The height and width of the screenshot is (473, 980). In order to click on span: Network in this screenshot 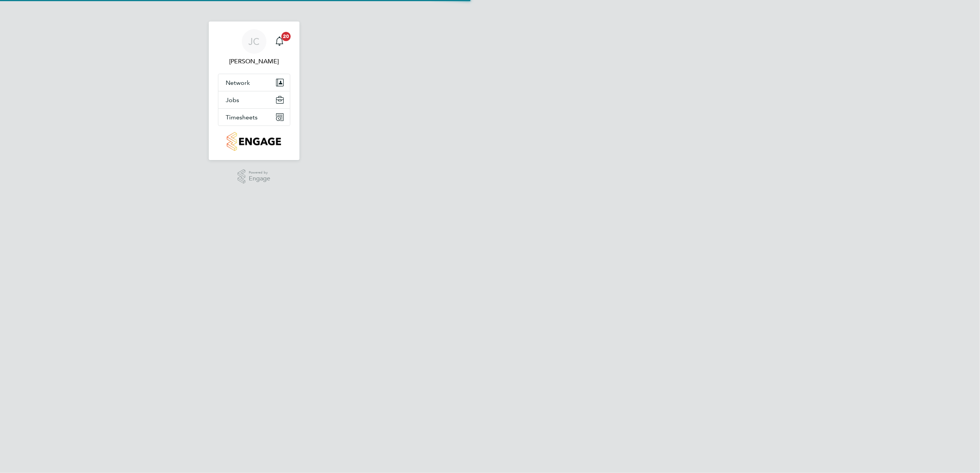, I will do `click(238, 82)`.